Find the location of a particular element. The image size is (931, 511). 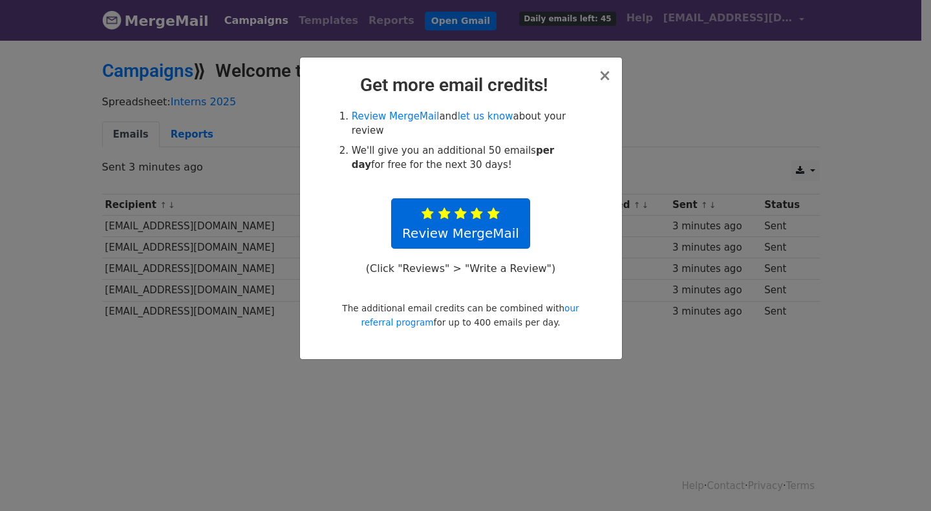

p: (Click "Reviews" > "Write a Review") is located at coordinates (460, 268).